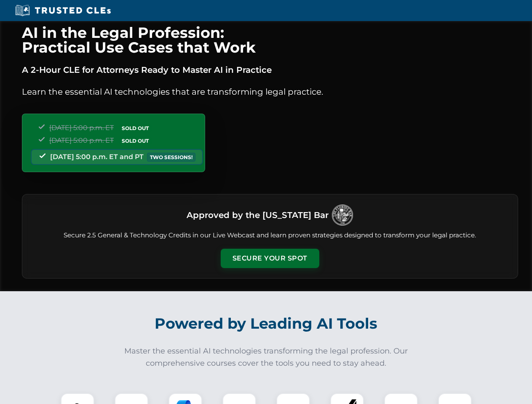 This screenshot has height=404, width=532. What do you see at coordinates (342, 215) in the screenshot?
I see `img: Logo` at bounding box center [342, 215].